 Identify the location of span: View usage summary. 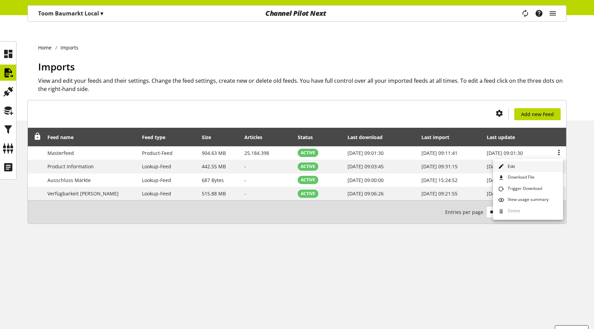
(526, 200).